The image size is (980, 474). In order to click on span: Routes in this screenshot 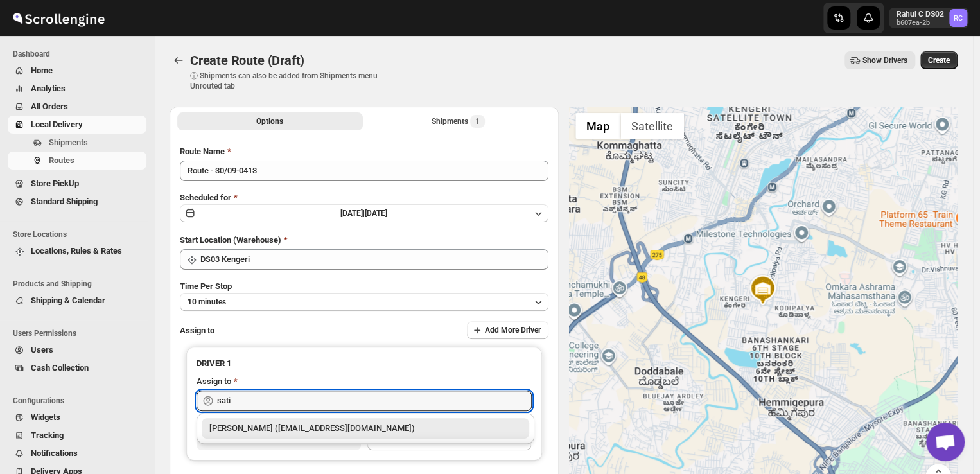, I will do `click(62, 160)`.